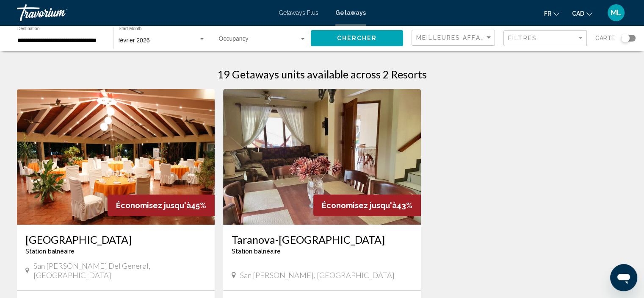  Describe the element at coordinates (351, 13) in the screenshot. I see `a: Getaways` at that location.